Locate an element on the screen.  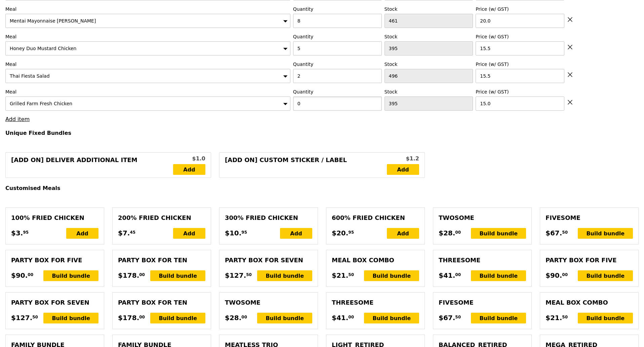
span: Honey Duo Mustard Chicken is located at coordinates (43, 48).